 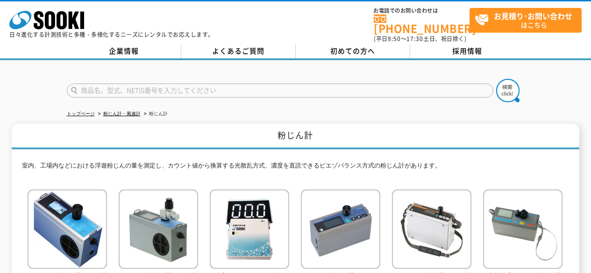 What do you see at coordinates (155, 114) in the screenshot?
I see `li: 粉じん計` at bounding box center [155, 114].